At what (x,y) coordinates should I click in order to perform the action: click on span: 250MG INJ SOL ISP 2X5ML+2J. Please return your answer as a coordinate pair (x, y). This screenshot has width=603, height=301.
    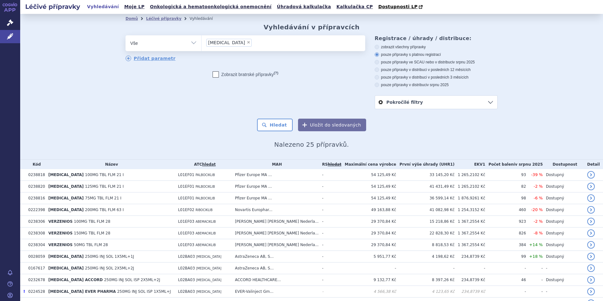
    Looking at the image, I should click on (132, 280).